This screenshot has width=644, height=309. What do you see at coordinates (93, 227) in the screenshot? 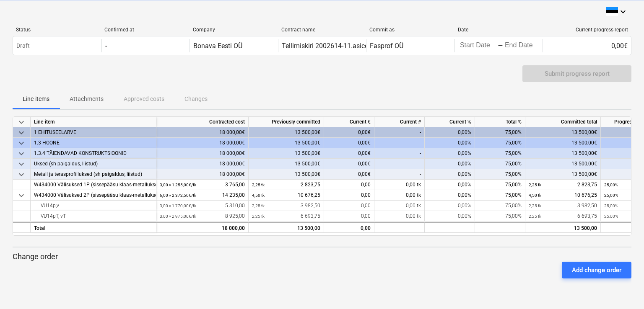
I see `div: Total` at bounding box center [93, 227].